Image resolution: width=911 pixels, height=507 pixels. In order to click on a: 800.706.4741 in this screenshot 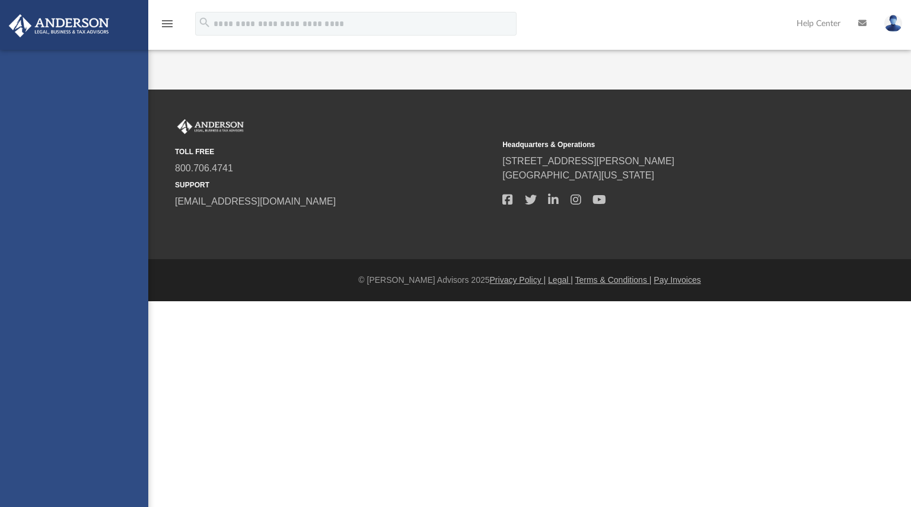, I will do `click(204, 168)`.